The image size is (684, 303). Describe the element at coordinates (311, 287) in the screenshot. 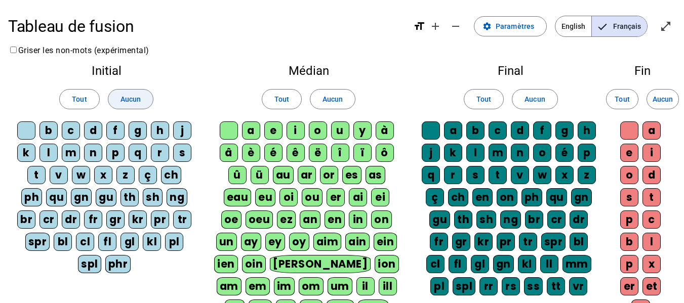

I see `div: om` at that location.